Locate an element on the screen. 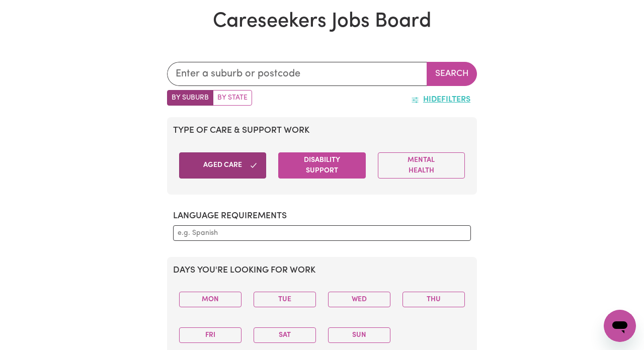 Image resolution: width=644 pixels, height=350 pixels. input: e.g. Spanish is located at coordinates (322, 233).